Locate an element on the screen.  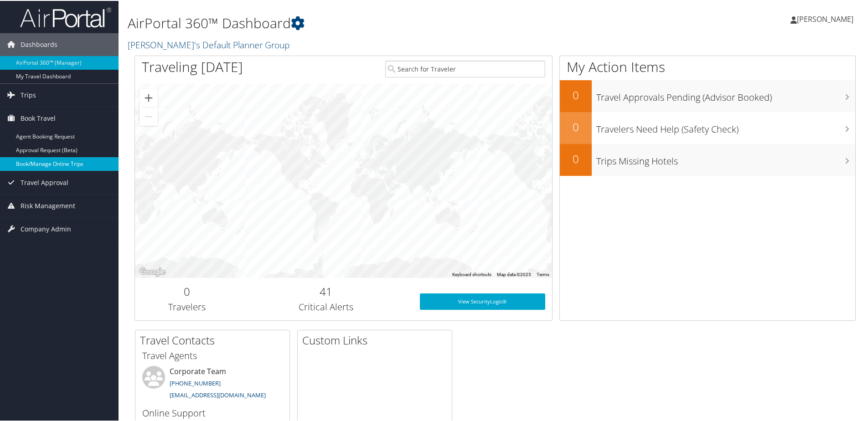
img: airportal-logo.png is located at coordinates (66, 16).